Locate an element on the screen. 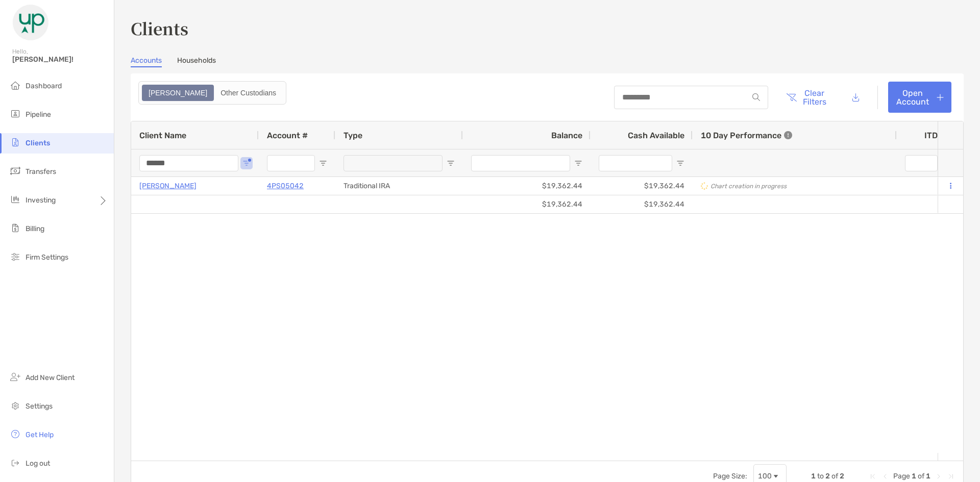 The height and width of the screenshot is (482, 980). img: pipeline icon is located at coordinates (16, 114).